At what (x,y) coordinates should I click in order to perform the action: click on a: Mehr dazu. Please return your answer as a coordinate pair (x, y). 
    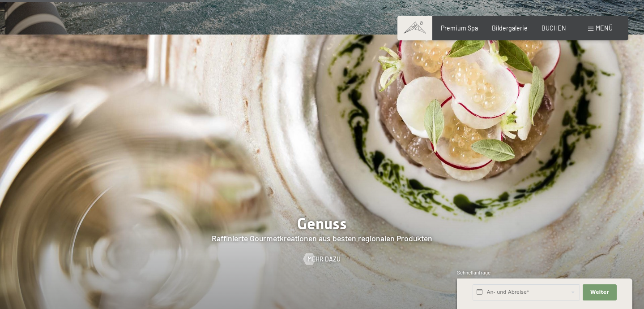
    Looking at the image, I should click on (322, 259).